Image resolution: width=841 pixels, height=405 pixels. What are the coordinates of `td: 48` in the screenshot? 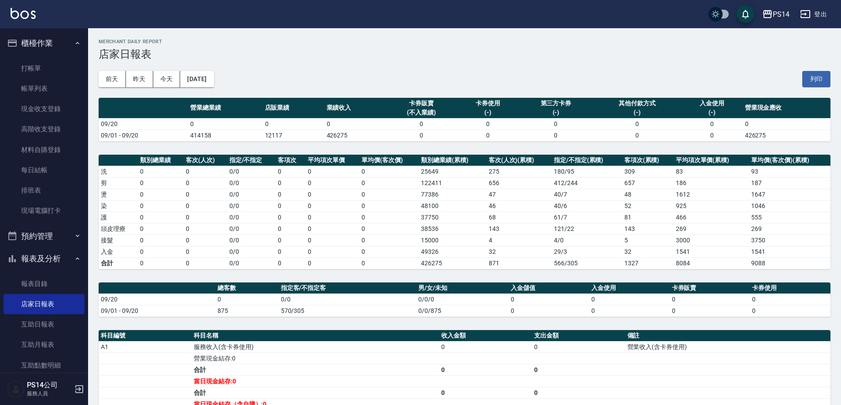 It's located at (648, 194).